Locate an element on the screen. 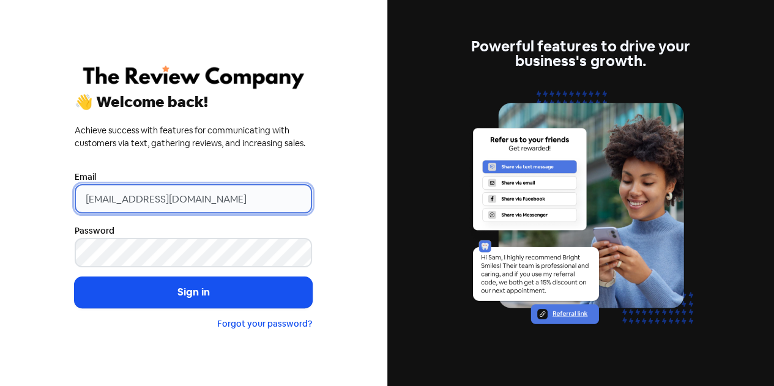 This screenshot has width=774, height=386. button: Sign in is located at coordinates (193, 292).